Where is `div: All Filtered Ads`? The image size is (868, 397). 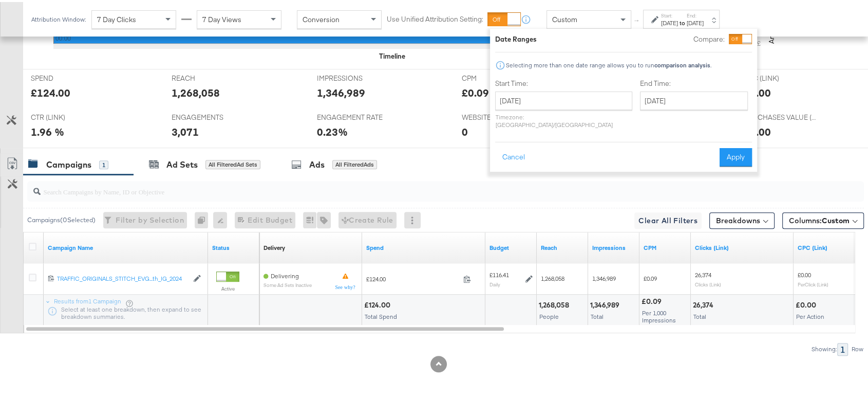 div: All Filtered Ads is located at coordinates (354, 162).